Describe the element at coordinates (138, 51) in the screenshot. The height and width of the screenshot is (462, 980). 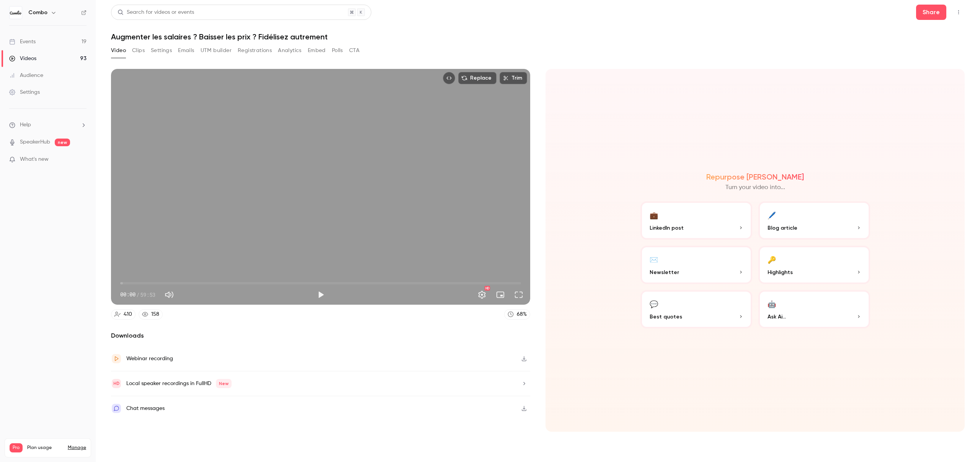
I see `button: Clips` at that location.